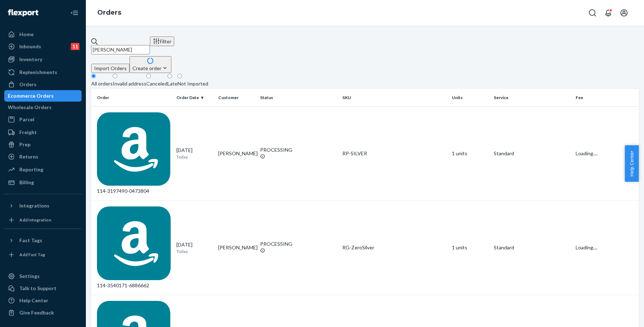  I want to click on button: Fast Tags, so click(43, 240).